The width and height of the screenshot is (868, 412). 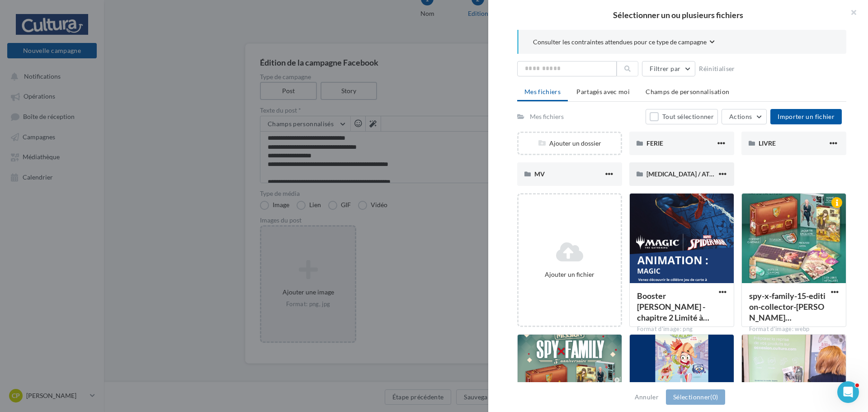 What do you see at coordinates (696, 397) in the screenshot?
I see `button: Sélectionner(0)` at bounding box center [696, 397].